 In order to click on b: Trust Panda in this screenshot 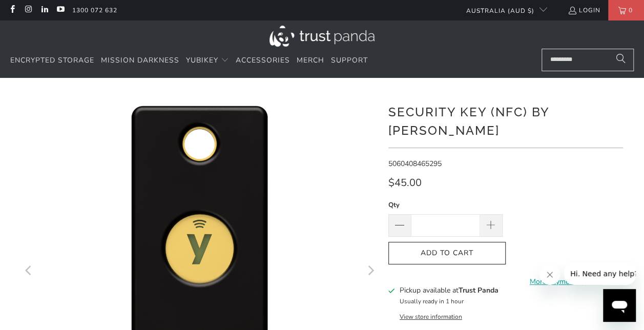, I will do `click(479, 290)`.